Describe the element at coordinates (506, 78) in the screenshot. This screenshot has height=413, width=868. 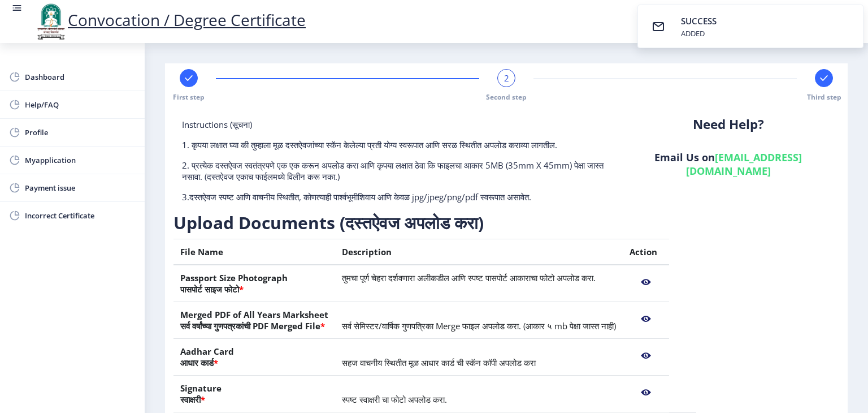
I see `span: 2` at that location.